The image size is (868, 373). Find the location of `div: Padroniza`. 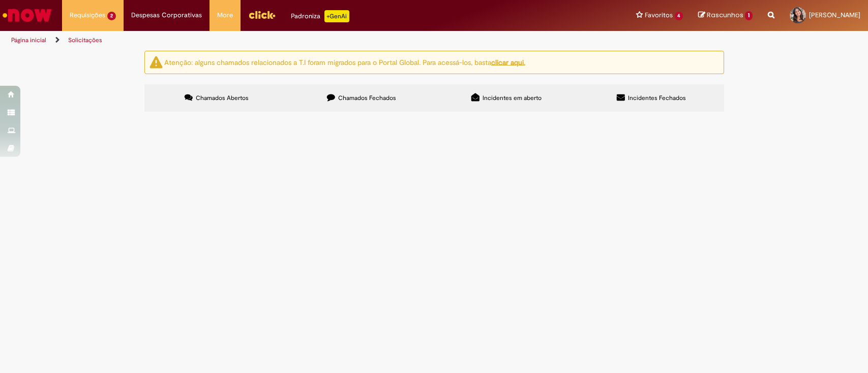

div: Padroniza is located at coordinates (320, 16).